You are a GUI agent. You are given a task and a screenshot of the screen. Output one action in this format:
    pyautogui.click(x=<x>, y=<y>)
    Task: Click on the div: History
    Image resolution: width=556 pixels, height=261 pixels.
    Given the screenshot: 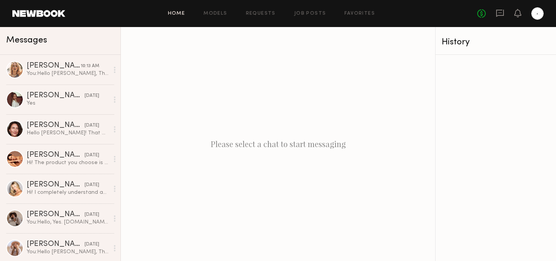 What is the action you would take?
    pyautogui.click(x=496, y=42)
    